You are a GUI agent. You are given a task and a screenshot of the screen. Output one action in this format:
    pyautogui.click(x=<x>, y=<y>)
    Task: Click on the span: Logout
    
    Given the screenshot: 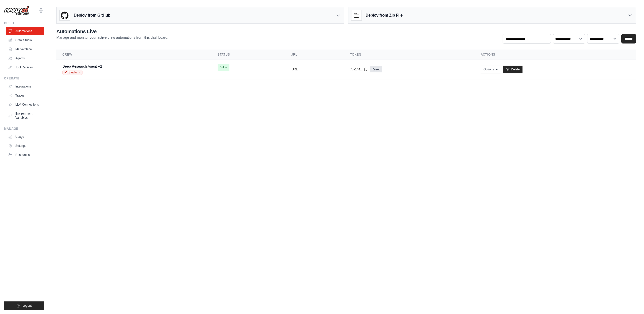 What is the action you would take?
    pyautogui.click(x=27, y=306)
    